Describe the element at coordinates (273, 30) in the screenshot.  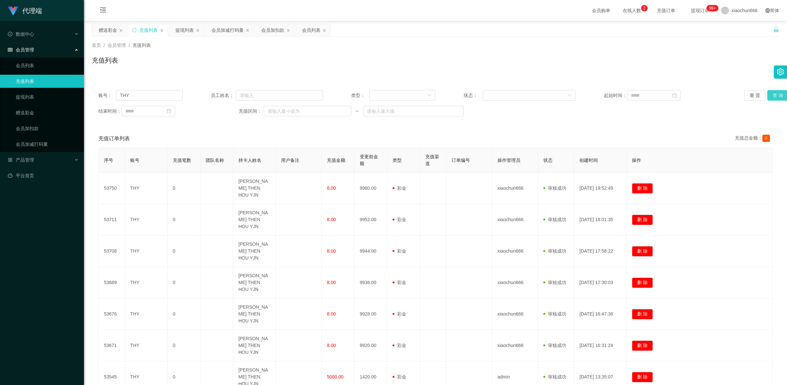
I see `div: 会员加扣款` at that location.